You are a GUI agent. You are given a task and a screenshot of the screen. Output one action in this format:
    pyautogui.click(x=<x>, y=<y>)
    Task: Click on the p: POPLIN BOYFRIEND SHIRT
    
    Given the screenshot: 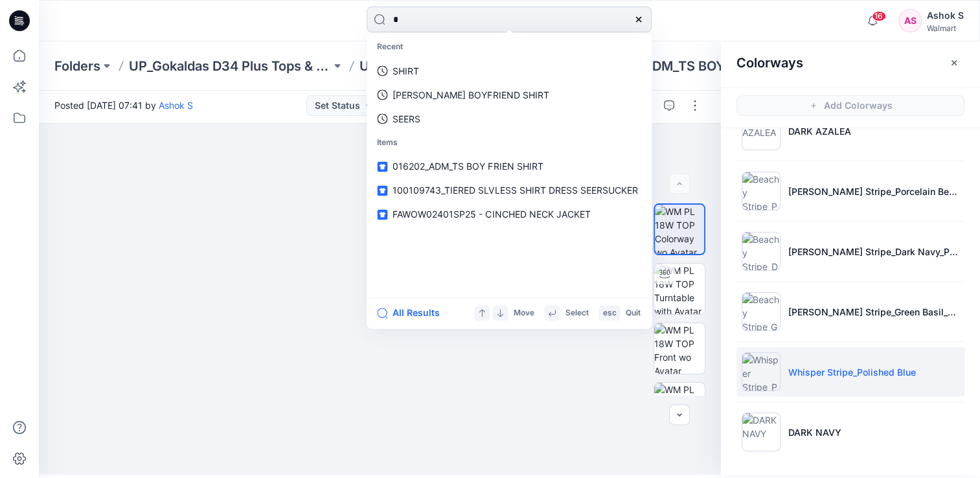 What is the action you would take?
    pyautogui.click(x=470, y=94)
    